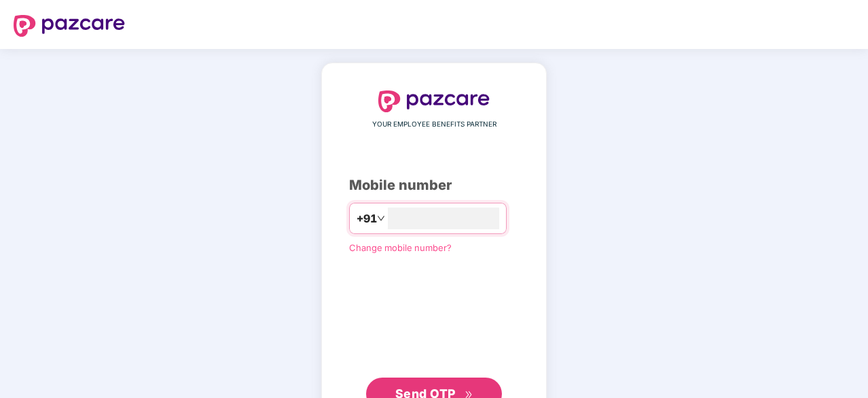 Image resolution: width=868 pixels, height=398 pixels. What do you see at coordinates (434, 185) in the screenshot?
I see `div: Mobile number` at bounding box center [434, 185].